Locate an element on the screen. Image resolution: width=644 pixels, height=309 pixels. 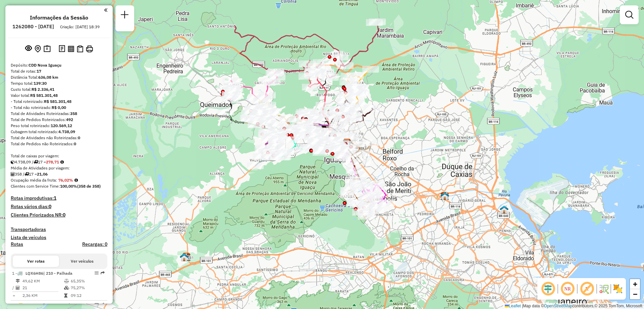
img: CDD Nova Iguaçu is located at coordinates (347, 143).